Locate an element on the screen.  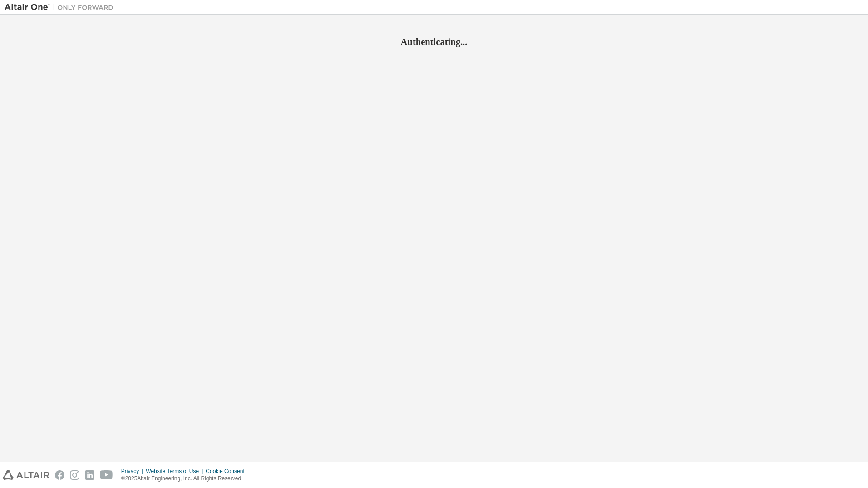
div: Cookie Consent is located at coordinates (227, 471).